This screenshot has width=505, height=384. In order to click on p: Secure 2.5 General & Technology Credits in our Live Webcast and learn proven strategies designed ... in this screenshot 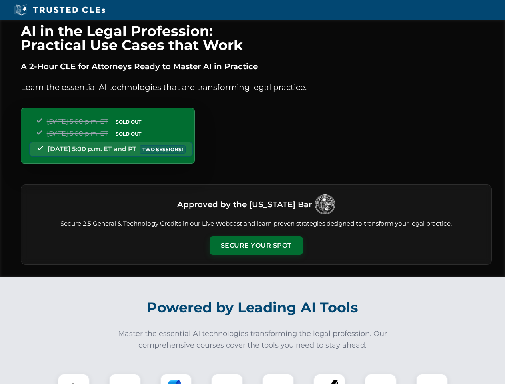, I will do `click(257, 224)`.